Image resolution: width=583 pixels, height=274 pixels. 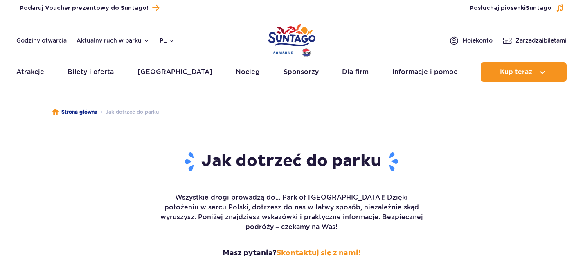 I want to click on a: Bilety i oferta, so click(x=90, y=72).